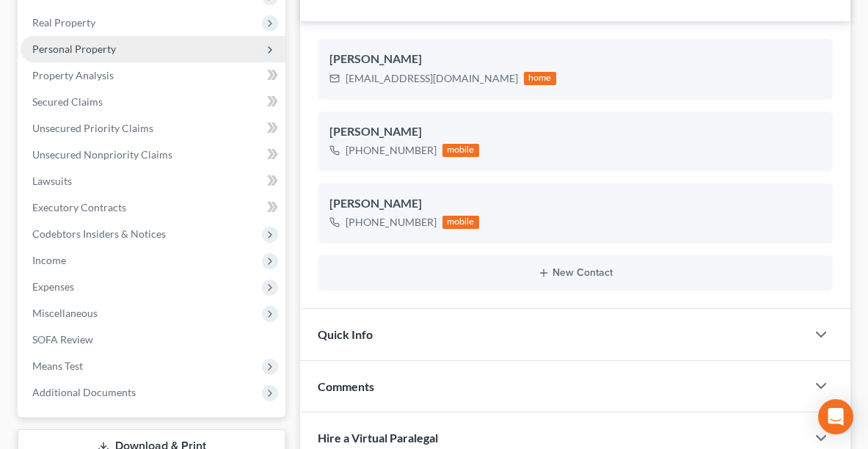  I want to click on span: Property Analysis, so click(73, 75).